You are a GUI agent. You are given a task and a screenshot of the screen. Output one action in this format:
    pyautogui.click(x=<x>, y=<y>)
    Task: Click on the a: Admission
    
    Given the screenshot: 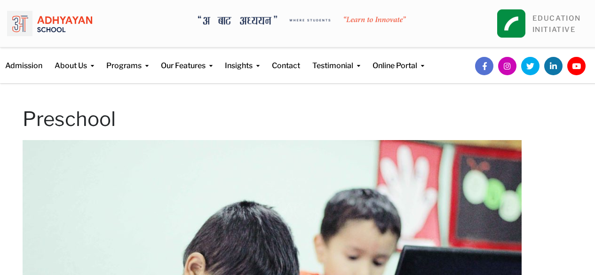 What is the action you would take?
    pyautogui.click(x=24, y=59)
    